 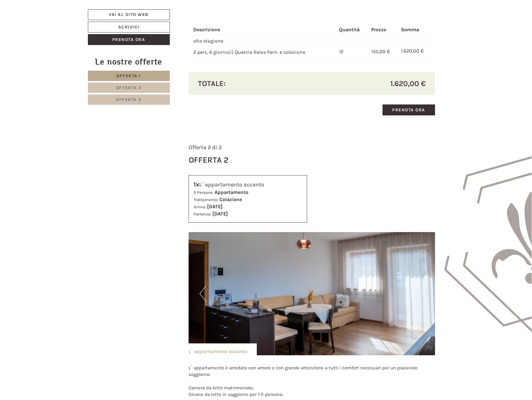 I want to click on small: 10:02, so click(x=192, y=33).